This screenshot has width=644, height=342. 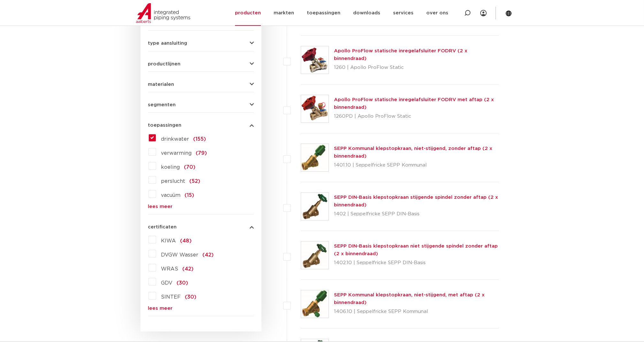 I want to click on button: toepassingen, so click(x=201, y=125).